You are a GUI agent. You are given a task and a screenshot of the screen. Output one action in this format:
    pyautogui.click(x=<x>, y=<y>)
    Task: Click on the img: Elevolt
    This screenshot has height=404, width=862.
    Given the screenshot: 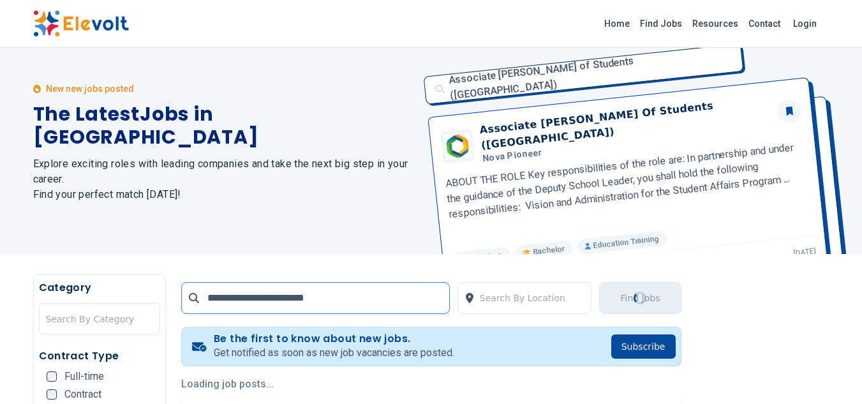 What is the action you would take?
    pyautogui.click(x=81, y=24)
    